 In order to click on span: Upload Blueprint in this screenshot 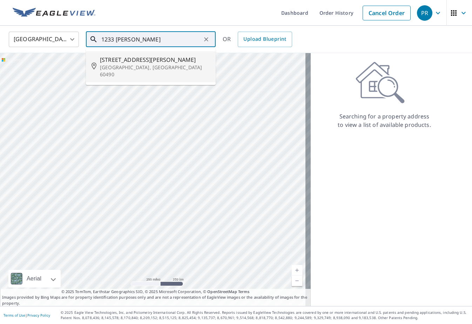, I will do `click(265, 39)`.